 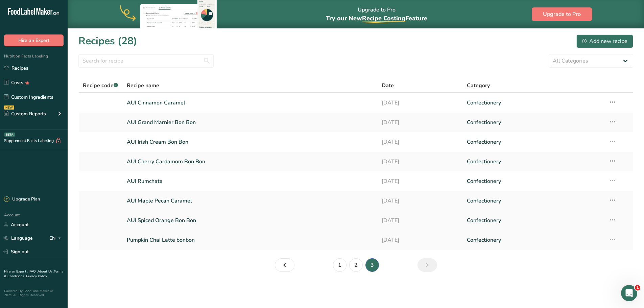 I want to click on div: NEW, so click(x=9, y=107).